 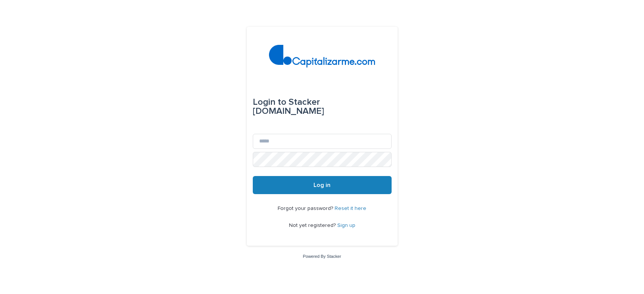 What do you see at coordinates (313, 225) in the screenshot?
I see `span: Not yet registered?` at bounding box center [313, 225].